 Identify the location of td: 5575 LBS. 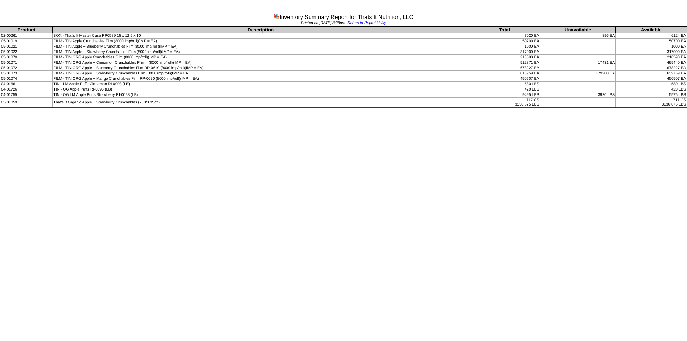
(651, 95).